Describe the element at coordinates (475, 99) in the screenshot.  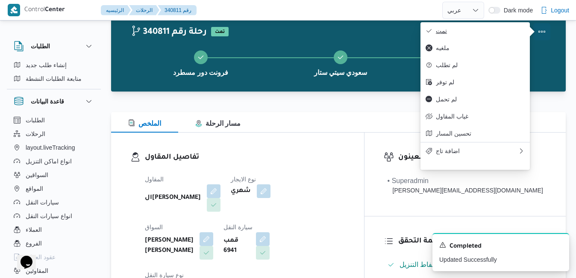
I see `button: لم تحمل` at that location.